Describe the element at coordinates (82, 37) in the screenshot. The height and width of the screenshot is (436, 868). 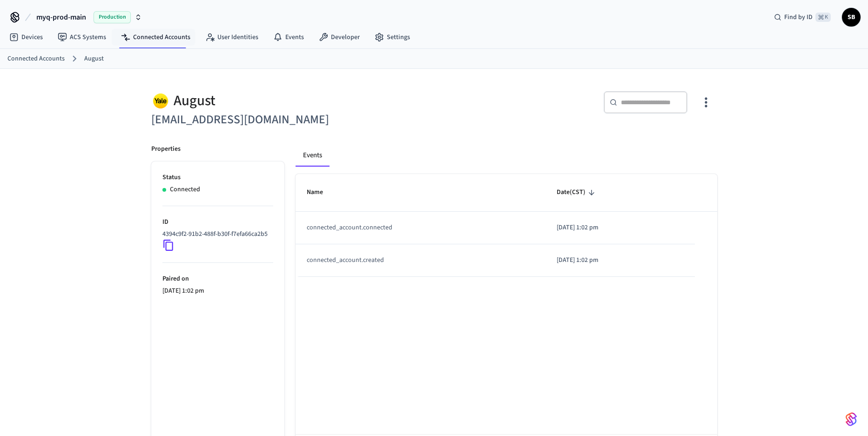
I see `a: ACS Systems` at that location.